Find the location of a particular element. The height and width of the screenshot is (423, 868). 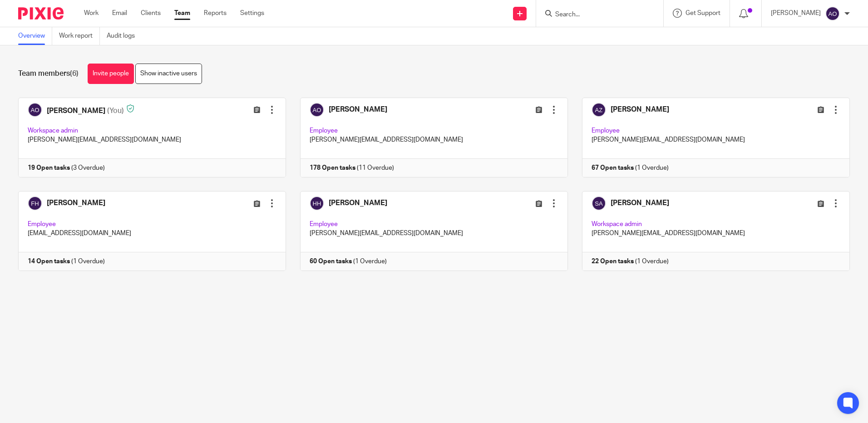

span: (6) is located at coordinates (74, 74).